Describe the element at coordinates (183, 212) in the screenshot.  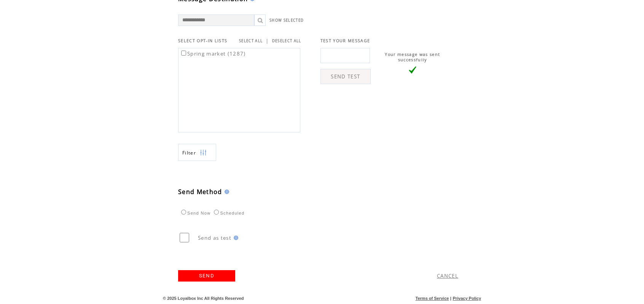
I see `input: Send Now` at that location.